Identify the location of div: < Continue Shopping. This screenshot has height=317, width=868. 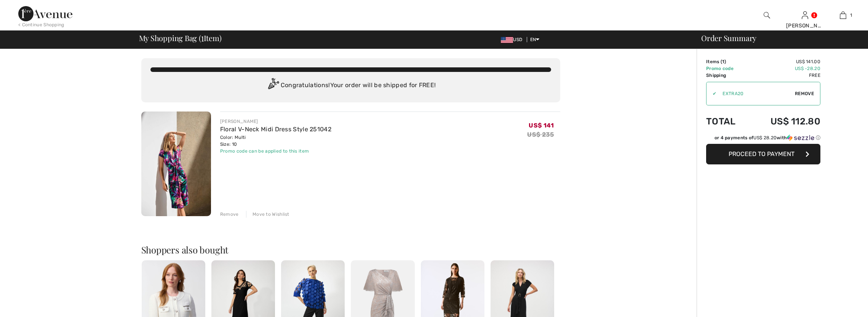
(41, 24).